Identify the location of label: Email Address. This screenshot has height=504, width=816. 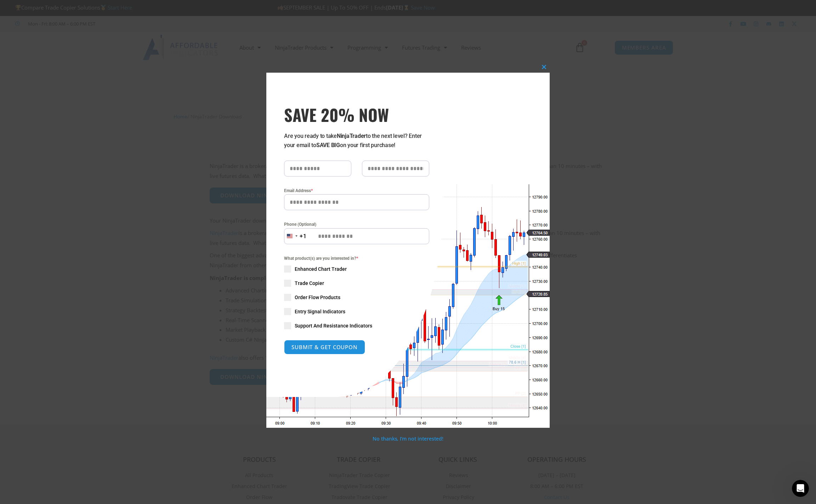
(357, 191).